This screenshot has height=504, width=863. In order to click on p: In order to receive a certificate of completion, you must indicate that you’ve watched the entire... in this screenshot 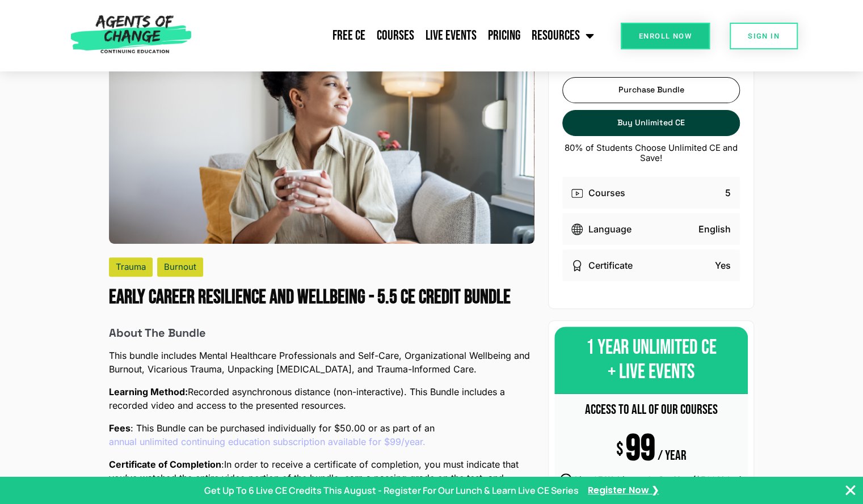, I will do `click(322, 478)`.